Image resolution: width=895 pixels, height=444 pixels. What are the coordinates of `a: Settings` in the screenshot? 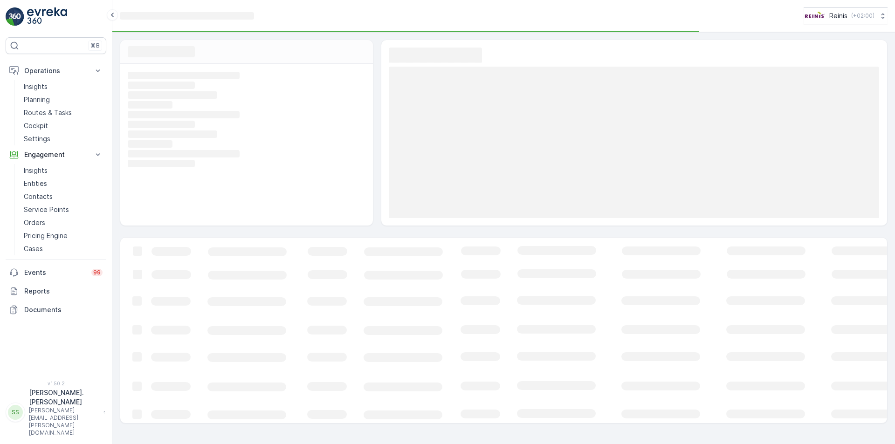 It's located at (63, 139).